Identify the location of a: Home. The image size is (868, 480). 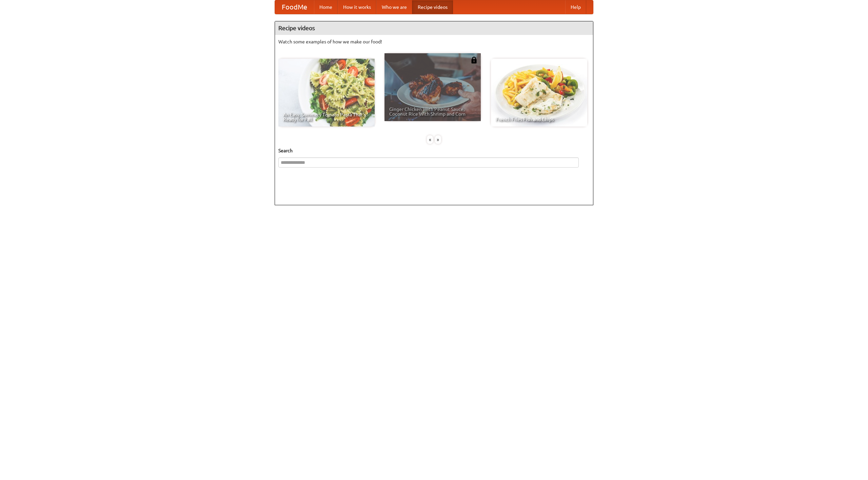
(326, 7).